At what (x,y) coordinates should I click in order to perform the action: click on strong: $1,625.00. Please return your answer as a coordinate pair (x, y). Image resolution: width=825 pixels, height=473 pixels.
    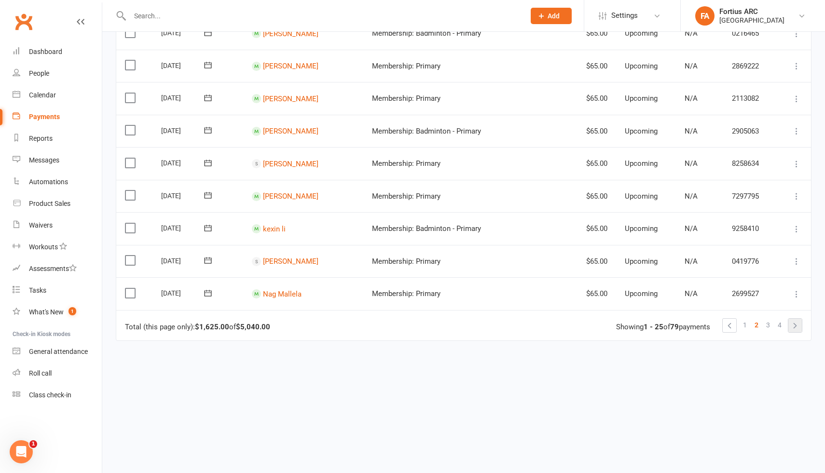
    Looking at the image, I should click on (212, 327).